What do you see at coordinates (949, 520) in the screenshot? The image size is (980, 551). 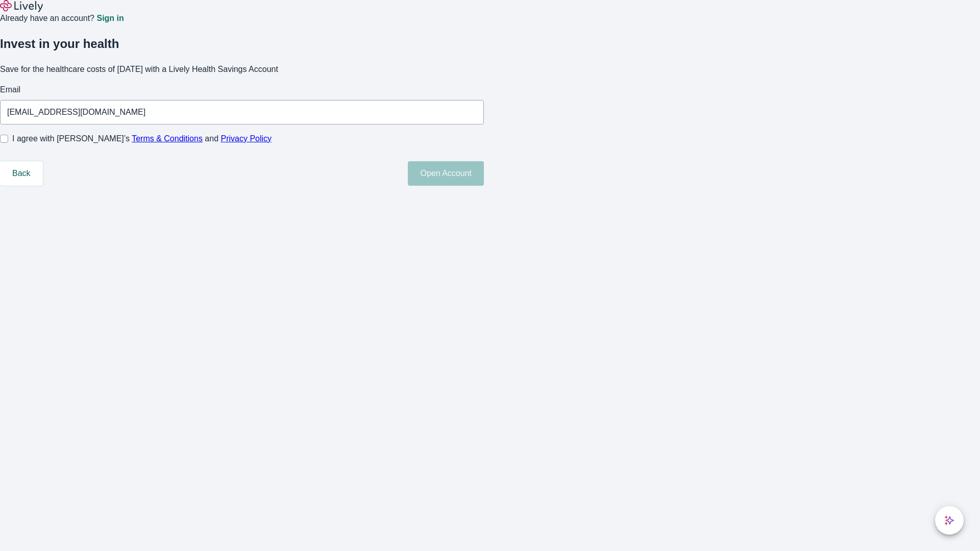 I see `button: chat` at bounding box center [949, 520].